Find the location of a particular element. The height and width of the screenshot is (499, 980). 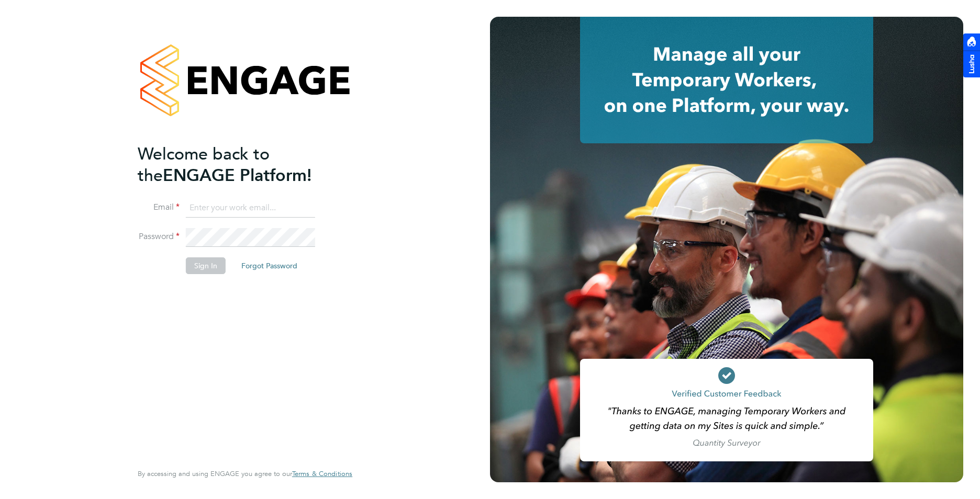

label: Email is located at coordinates (159, 207).